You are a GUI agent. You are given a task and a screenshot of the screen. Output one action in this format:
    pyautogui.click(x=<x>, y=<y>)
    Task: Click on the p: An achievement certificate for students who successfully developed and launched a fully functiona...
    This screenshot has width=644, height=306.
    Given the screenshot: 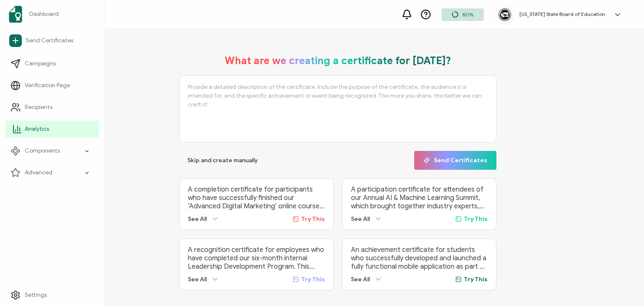 What is the action you would take?
    pyautogui.click(x=419, y=258)
    